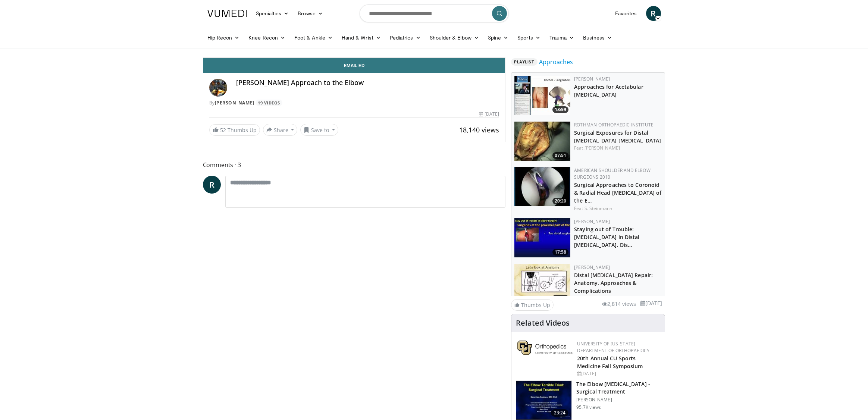  What do you see at coordinates (588, 407) in the screenshot?
I see `p: 95.7K views` at bounding box center [588, 407].